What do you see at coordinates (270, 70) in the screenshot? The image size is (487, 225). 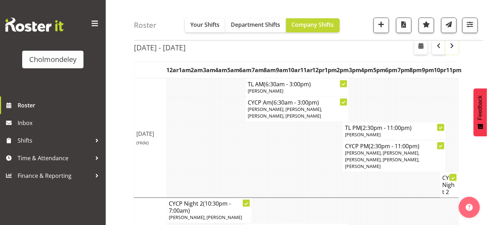 I see `th: 8am` at bounding box center [270, 70].